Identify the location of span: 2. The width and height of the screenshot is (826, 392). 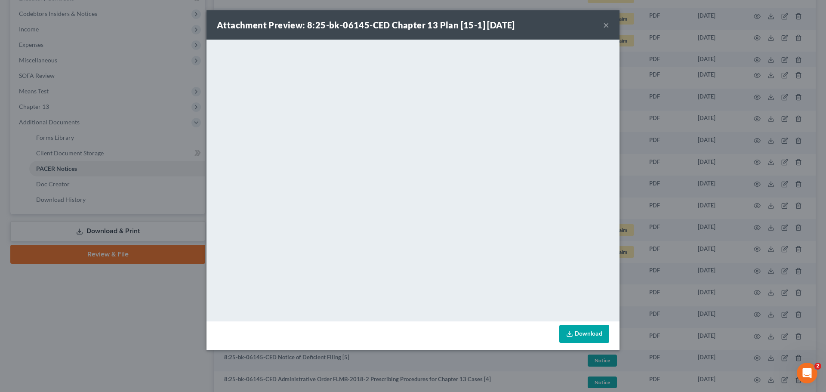
(818, 366).